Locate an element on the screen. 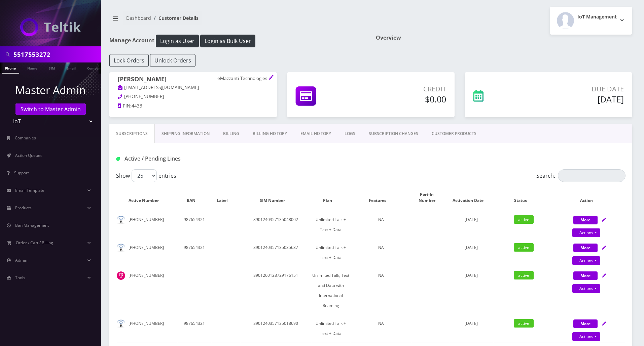 The height and width of the screenshot is (346, 644). th: Activation Date: activate to sort column ascending is located at coordinates (471, 197).